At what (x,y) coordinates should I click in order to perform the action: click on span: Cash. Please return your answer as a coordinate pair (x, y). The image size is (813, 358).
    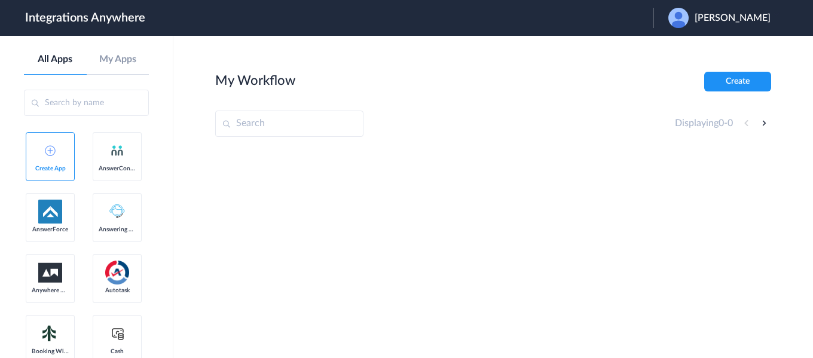
    Looking at the image, I should click on (117, 352).